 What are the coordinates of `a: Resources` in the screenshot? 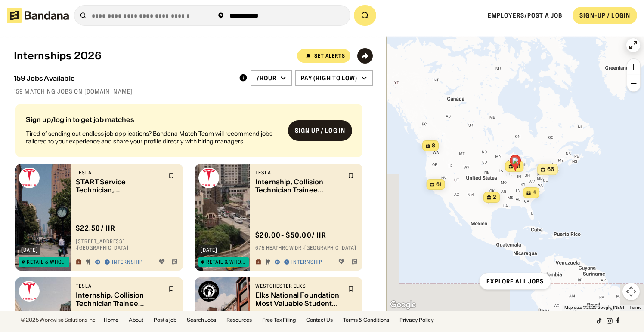 It's located at (239, 320).